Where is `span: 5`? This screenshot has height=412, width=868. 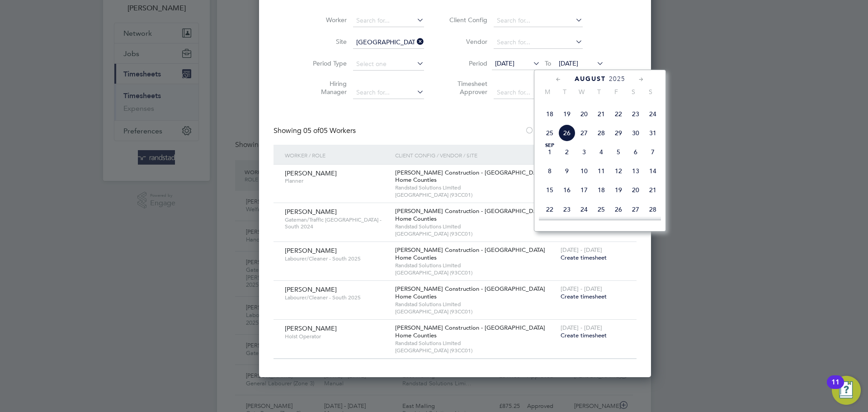
span: 5 is located at coordinates (619, 152).